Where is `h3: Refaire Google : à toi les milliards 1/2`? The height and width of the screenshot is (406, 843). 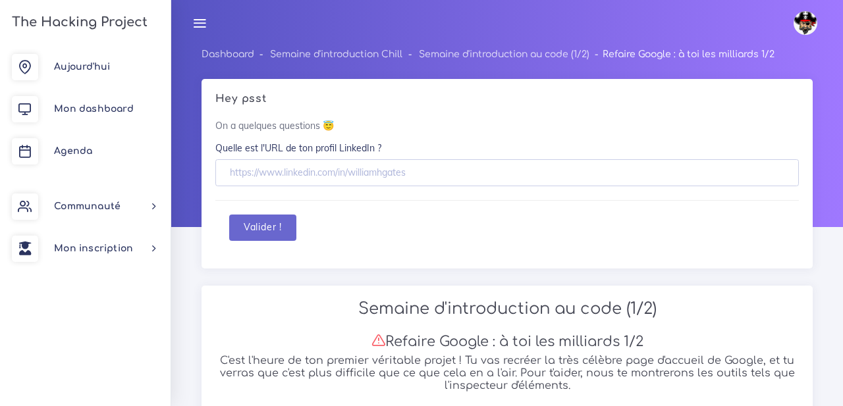 h3: Refaire Google : à toi les milliards 1/2 is located at coordinates (507, 342).